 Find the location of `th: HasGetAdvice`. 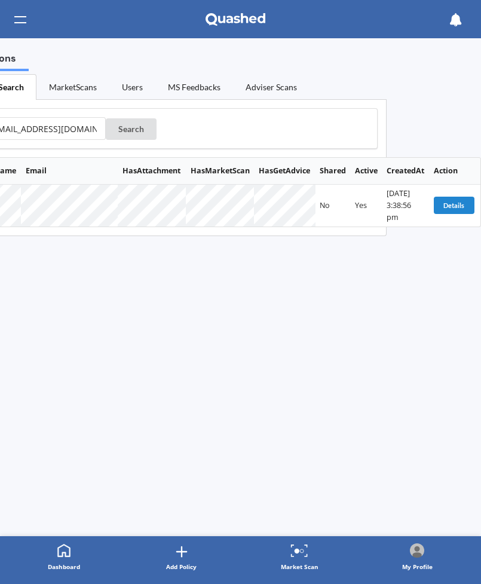

th: HasGetAdvice is located at coordinates (285, 171).